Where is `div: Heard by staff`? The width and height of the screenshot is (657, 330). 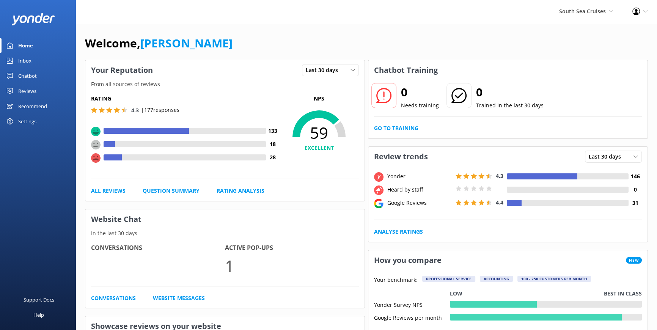 div: Heard by staff is located at coordinates (420, 190).